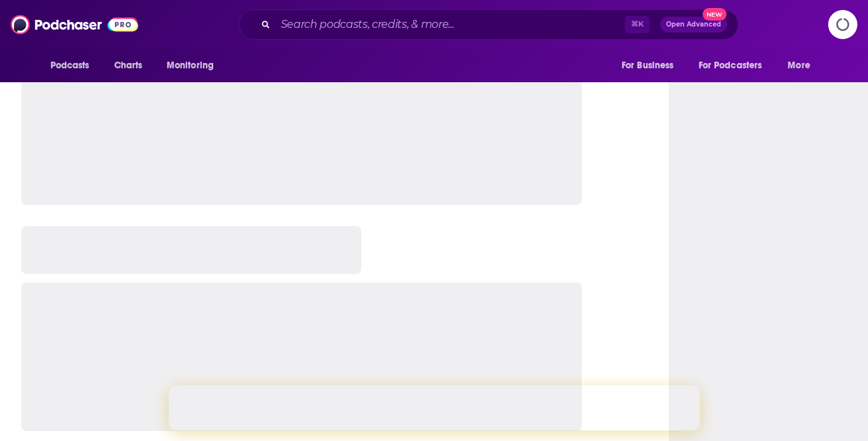 The width and height of the screenshot is (868, 441). I want to click on img: Podchaser - Follow, Share and Rate Podcasts, so click(74, 25).